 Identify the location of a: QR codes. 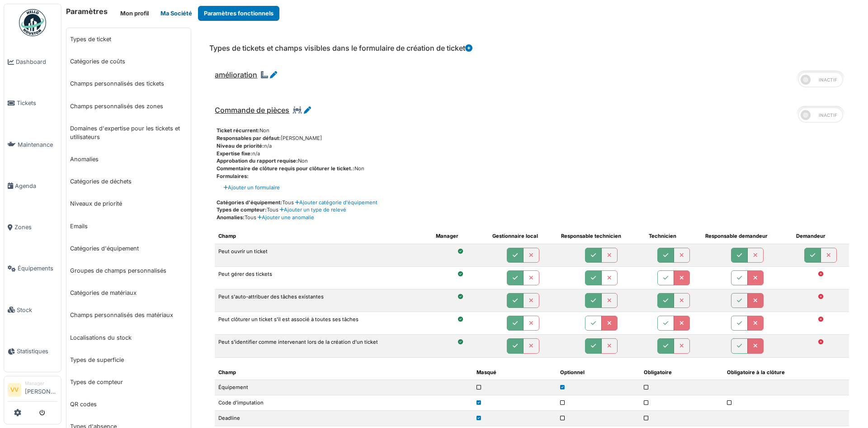
(128, 403).